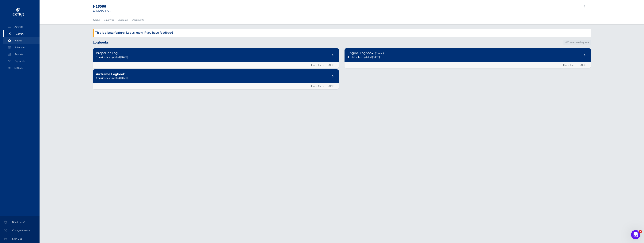 The image size is (644, 243). Describe the element at coordinates (110, 74) in the screenshot. I see `h2: Airframe Logbook` at that location.